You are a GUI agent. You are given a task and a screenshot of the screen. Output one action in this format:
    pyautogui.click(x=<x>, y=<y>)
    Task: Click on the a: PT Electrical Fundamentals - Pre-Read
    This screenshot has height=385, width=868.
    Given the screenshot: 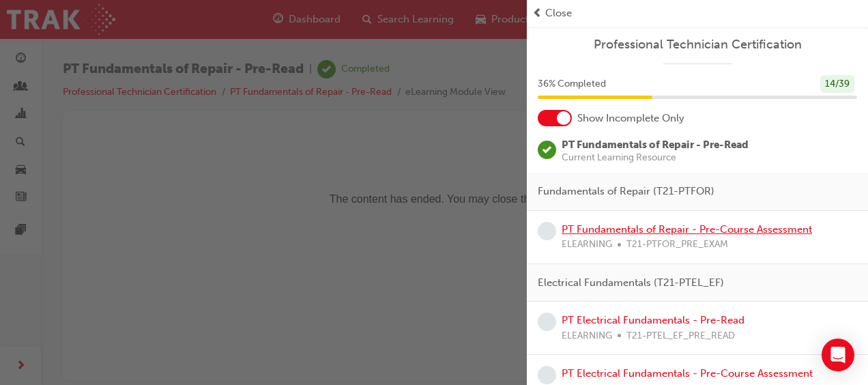 What is the action you would take?
    pyautogui.click(x=653, y=320)
    